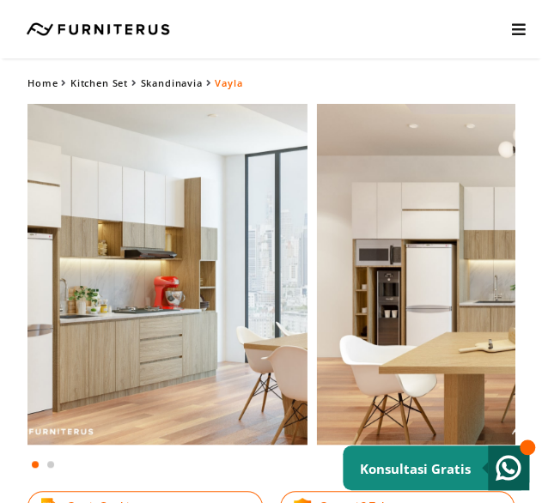 Image resolution: width=542 pixels, height=503 pixels. What do you see at coordinates (415, 469) in the screenshot?
I see `small: Konsultasi Gratis` at bounding box center [415, 469].